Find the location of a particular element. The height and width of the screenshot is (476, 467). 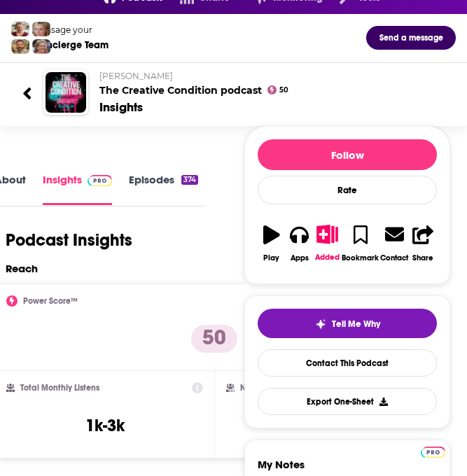

div: Message your is located at coordinates (72, 30).